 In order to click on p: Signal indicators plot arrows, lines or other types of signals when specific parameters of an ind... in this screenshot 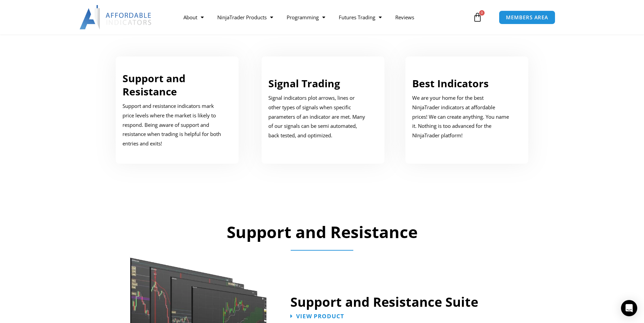, I will do `click(318, 117)`.